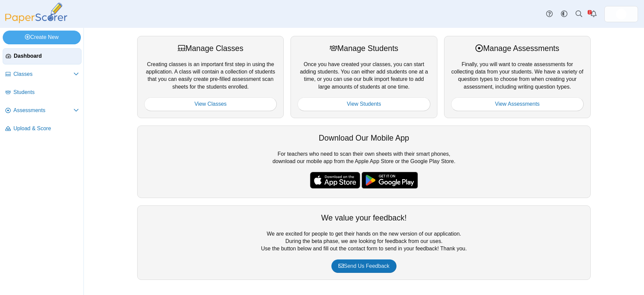 The height and width of the screenshot is (295, 644). I want to click on div: Manage Students, so click(364, 49).